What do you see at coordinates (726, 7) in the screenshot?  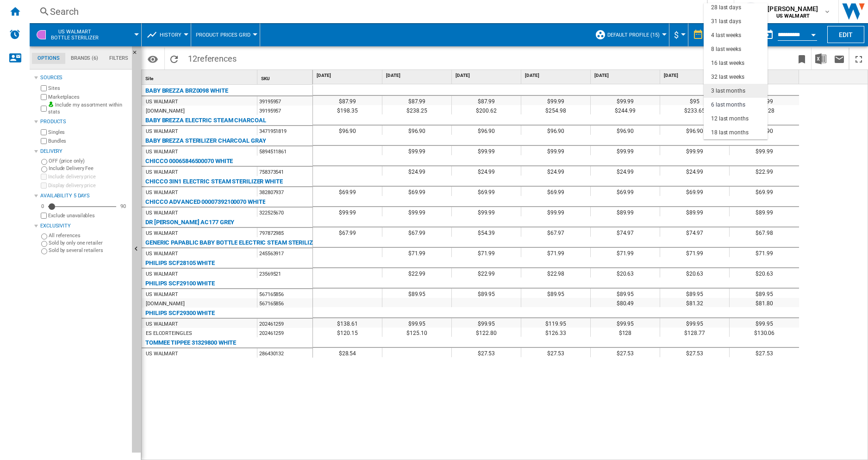 I see `div: 28 last days` at bounding box center [726, 7].